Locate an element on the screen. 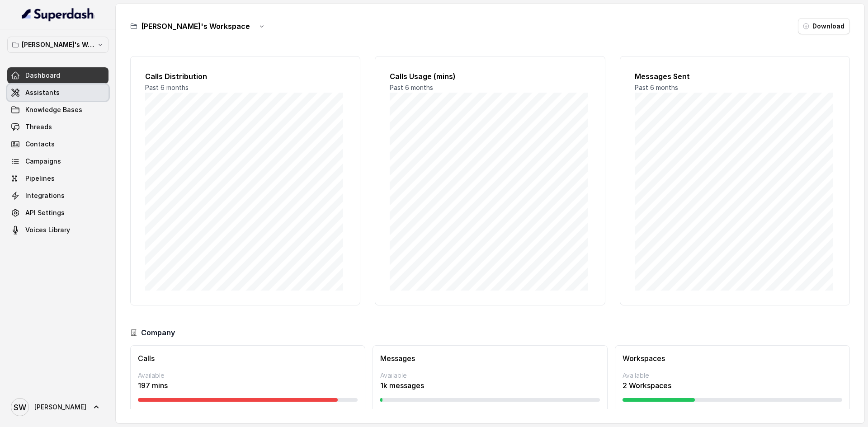  a: Pipelines is located at coordinates (58, 178).